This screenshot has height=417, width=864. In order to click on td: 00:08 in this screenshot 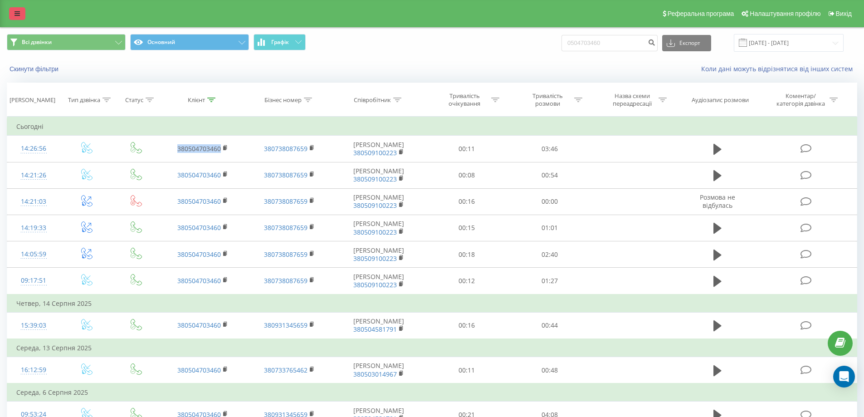, I will do `click(467, 175)`.